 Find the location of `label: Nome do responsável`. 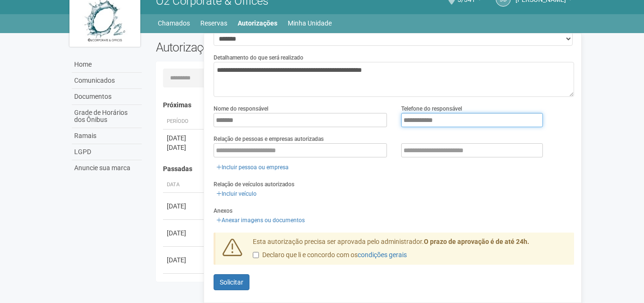

label: Nome do responsável is located at coordinates (241, 109).